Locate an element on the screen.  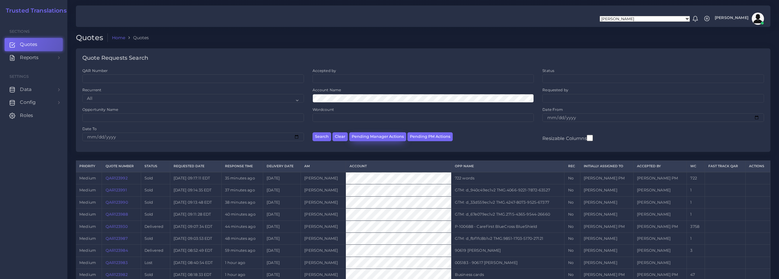
th: Status is located at coordinates (155, 166).